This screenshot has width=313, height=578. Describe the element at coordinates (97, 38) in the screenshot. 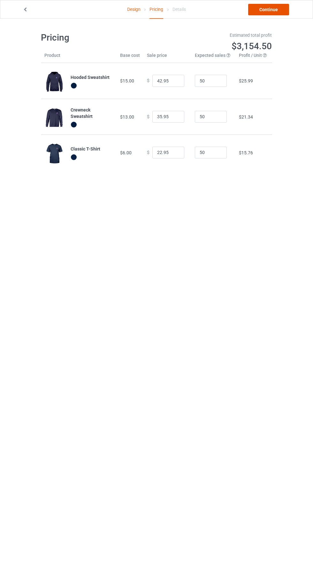

I see `h1: Pricing` at that location.